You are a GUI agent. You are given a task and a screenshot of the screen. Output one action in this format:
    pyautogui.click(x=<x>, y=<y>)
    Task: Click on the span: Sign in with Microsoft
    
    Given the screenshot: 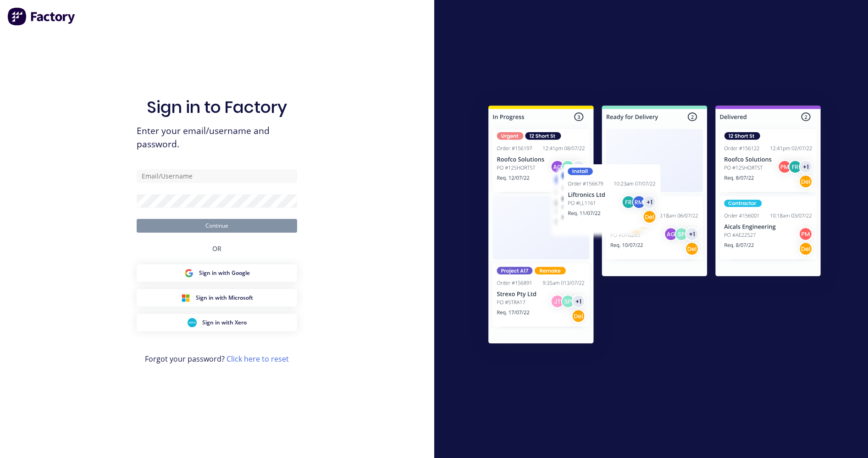 What is the action you would take?
    pyautogui.click(x=224, y=298)
    